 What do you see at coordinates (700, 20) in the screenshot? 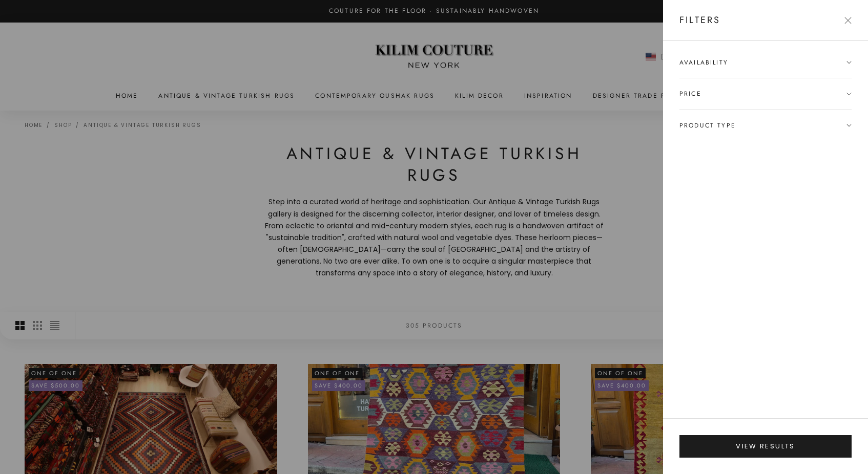
I see `p: Filters` at bounding box center [700, 20].